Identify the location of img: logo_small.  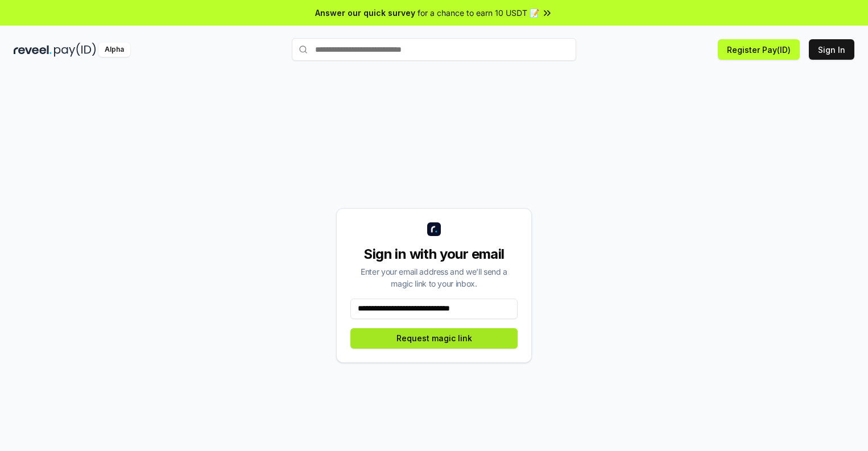
(434, 229).